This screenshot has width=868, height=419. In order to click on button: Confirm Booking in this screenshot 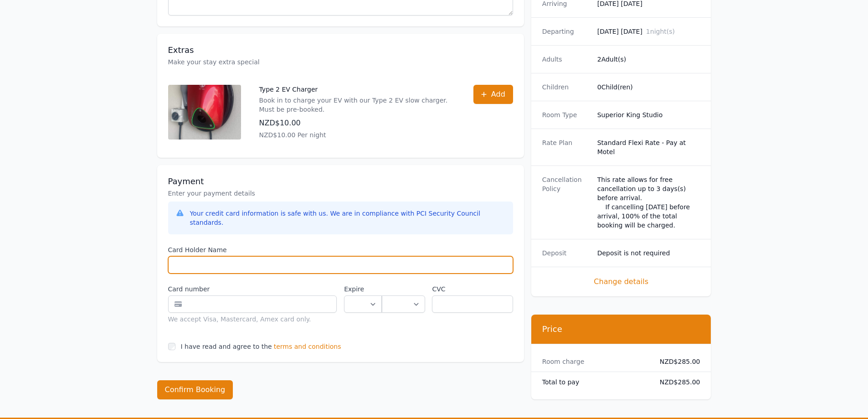, I will do `click(195, 390)`.